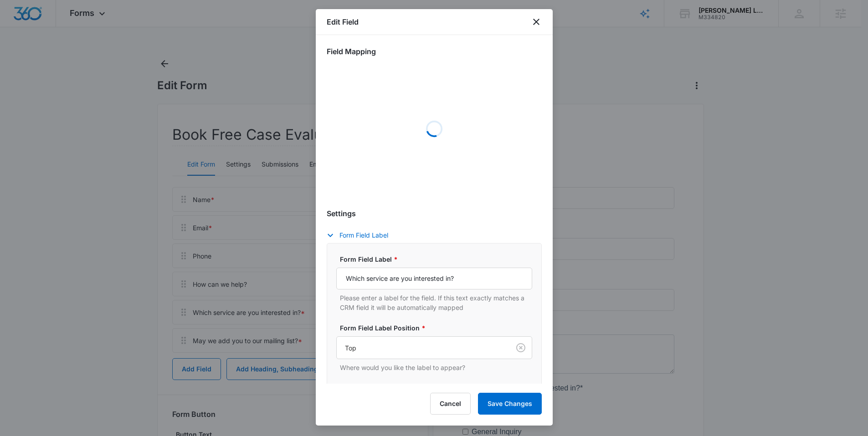 The height and width of the screenshot is (436, 868). What do you see at coordinates (18, 341) in the screenshot?
I see `span: Submit` at bounding box center [18, 341].